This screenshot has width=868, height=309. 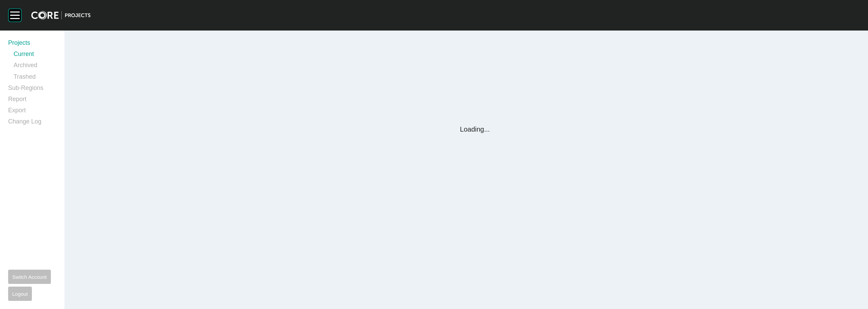 I want to click on a: Projects, so click(x=32, y=44).